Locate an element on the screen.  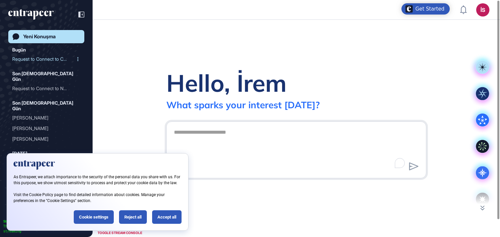
div: Yeni Konuşma is located at coordinates (39, 37).